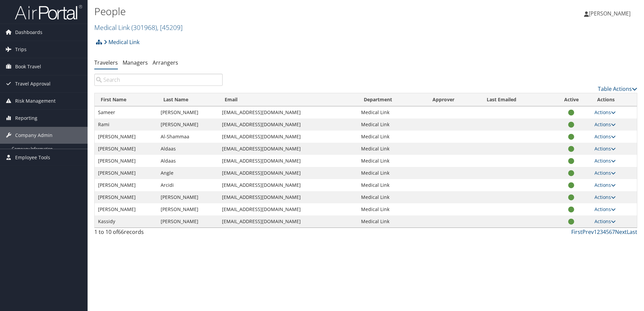  What do you see at coordinates (613, 232) in the screenshot?
I see `a: 7` at bounding box center [613, 232].